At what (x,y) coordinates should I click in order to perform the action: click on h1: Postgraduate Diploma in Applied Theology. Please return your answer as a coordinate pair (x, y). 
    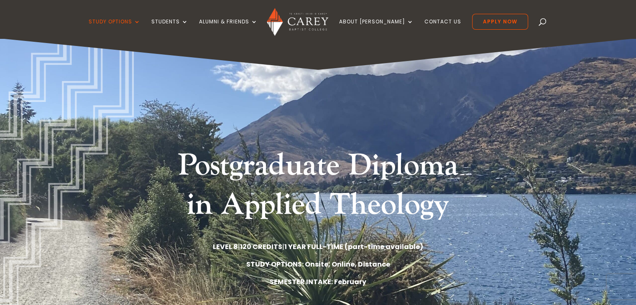
    Looking at the image, I should click on (318, 187).